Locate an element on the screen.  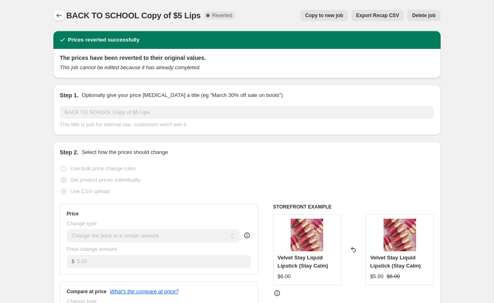
span: Price change amount is located at coordinates (92, 249).